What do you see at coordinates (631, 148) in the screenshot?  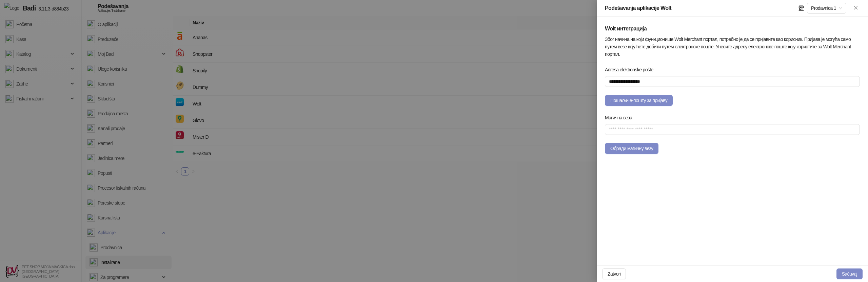 I see `button: Обради магичну везу` at bounding box center [631, 148].